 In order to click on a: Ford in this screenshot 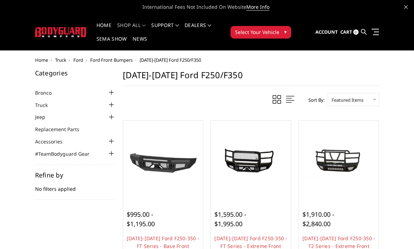, I will do `click(78, 60)`.